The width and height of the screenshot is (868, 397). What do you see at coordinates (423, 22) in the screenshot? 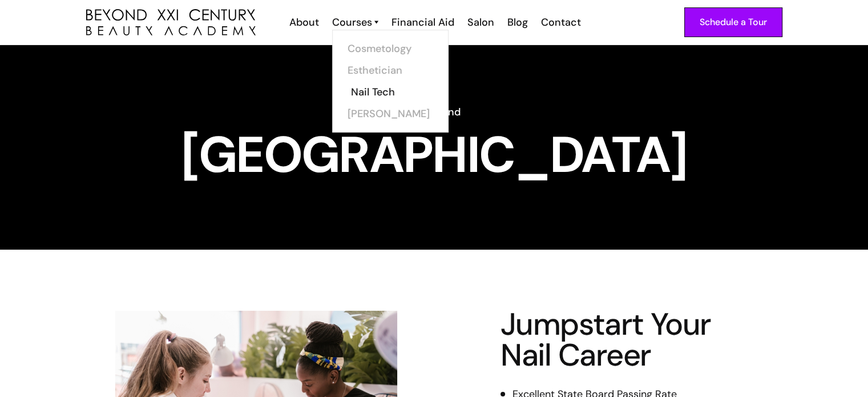
I see `div: Financial Aid` at bounding box center [423, 22].